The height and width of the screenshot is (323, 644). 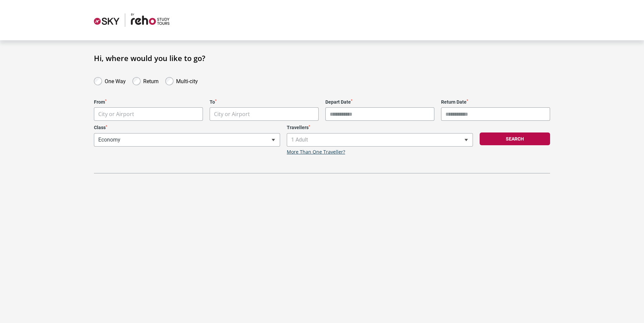 I want to click on label: From, so click(x=148, y=102).